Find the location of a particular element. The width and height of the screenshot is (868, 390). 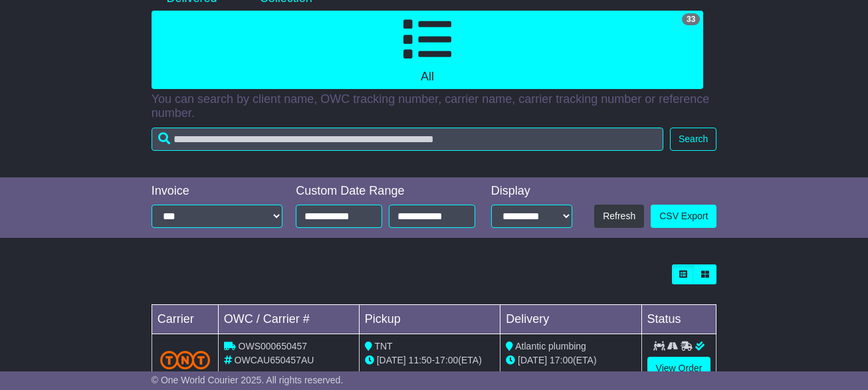

div: Custom Date Range is located at coordinates (385, 191).